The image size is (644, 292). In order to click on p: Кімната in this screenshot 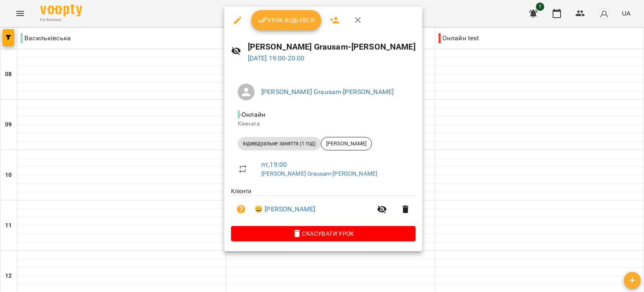, I will do `click(324, 124)`.